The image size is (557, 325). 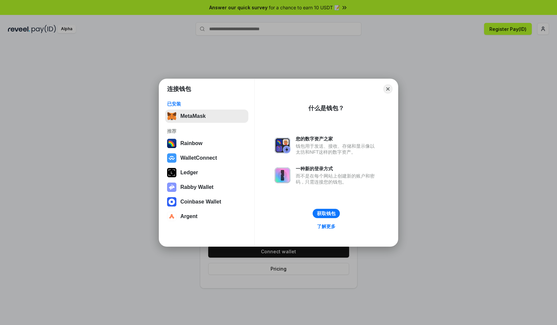 What do you see at coordinates (172, 116) in the screenshot?
I see `img: svg+xml,%3Csvg%20fill%3D%22none%22%20height%3D%2233%22%20viewBox%3D%220%200%2035%2033%22%20width%...` at bounding box center [172, 116].